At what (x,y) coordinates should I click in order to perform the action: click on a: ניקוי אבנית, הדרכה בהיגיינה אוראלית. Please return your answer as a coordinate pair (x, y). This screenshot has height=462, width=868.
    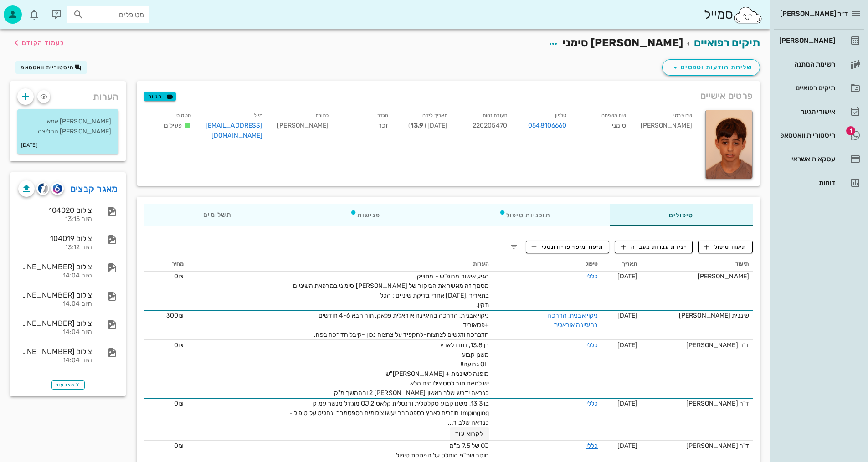
    Looking at the image, I should click on (572, 321).